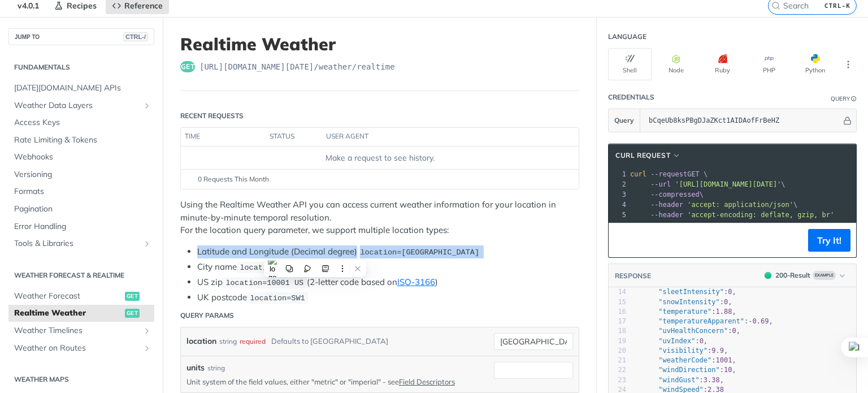  Describe the element at coordinates (619, 174) in the screenshot. I see `div: 1` at that location.